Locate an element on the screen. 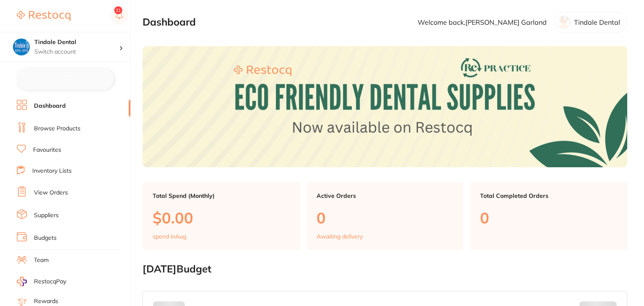 This screenshot has width=644, height=306. p: Total Completed Orders is located at coordinates (548, 196).